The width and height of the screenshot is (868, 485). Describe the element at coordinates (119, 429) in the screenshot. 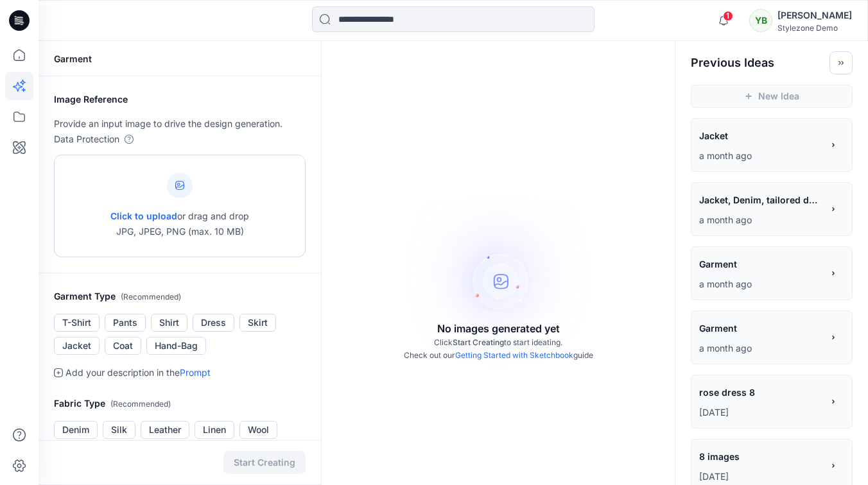

I see `button: Silk` at that location.